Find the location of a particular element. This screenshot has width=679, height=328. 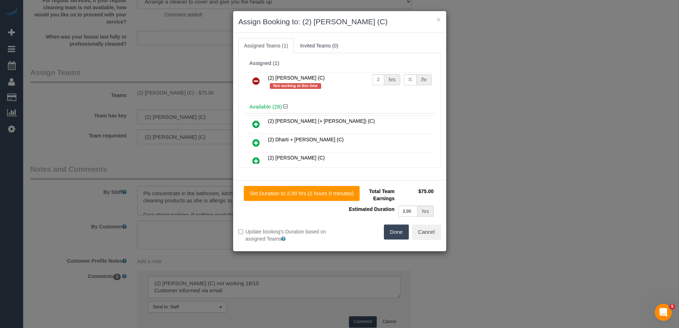

a: Assigned Teams (1) is located at coordinates (266, 46).